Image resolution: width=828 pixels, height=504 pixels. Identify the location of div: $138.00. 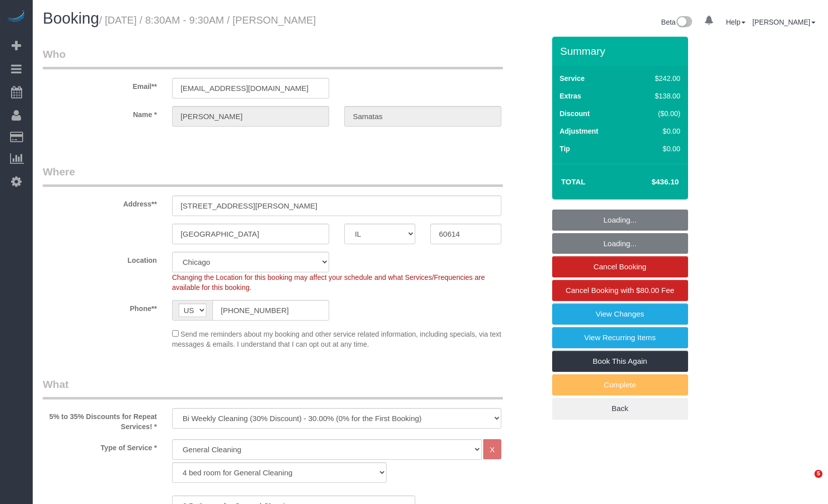
(657, 96).